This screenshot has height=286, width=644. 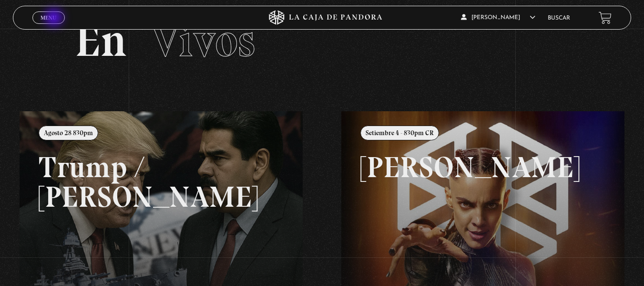 What do you see at coordinates (203, 41) in the screenshot?
I see `span: Vivos` at bounding box center [203, 41].